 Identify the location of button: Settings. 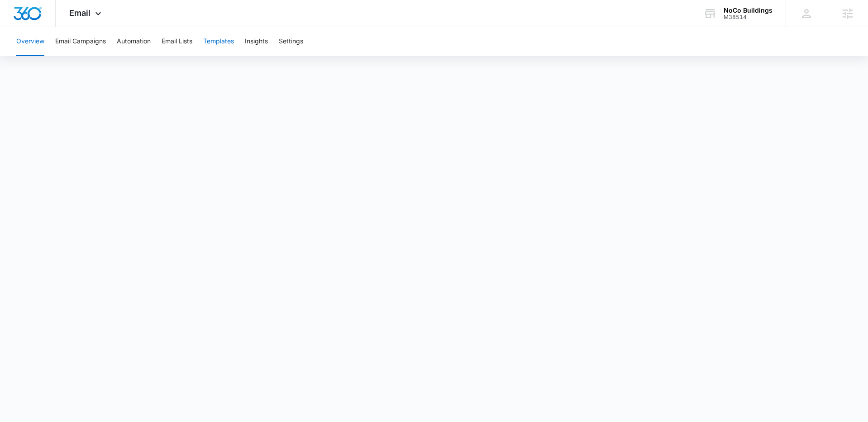
(291, 41).